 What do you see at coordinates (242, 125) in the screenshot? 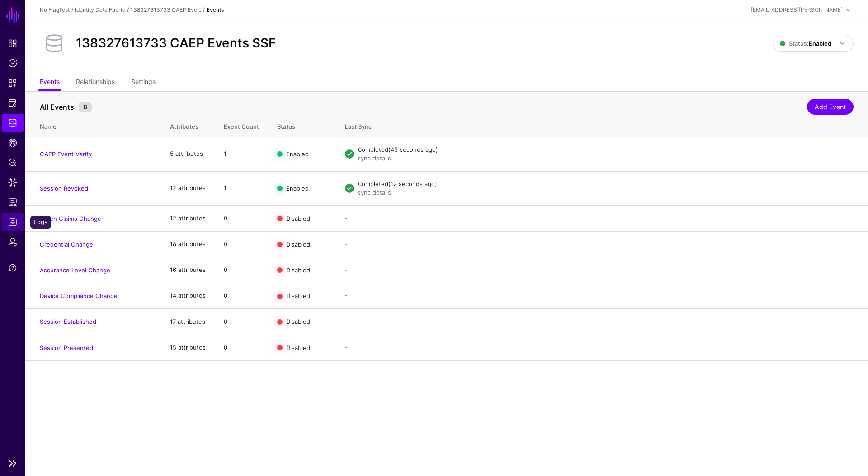
I see `th: Event Count` at bounding box center [242, 125].